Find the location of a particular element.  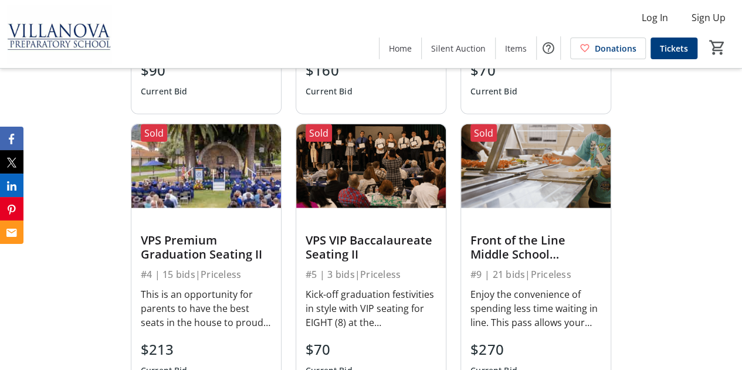

div: $160 is located at coordinates (329, 70).